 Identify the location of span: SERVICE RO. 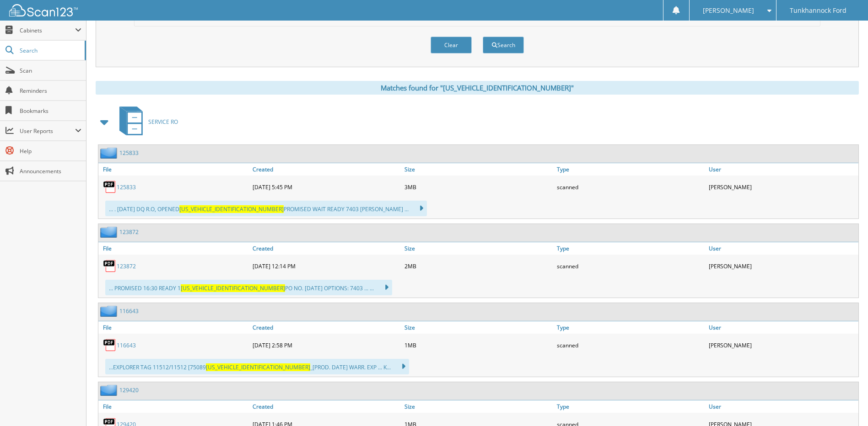
(163, 122).